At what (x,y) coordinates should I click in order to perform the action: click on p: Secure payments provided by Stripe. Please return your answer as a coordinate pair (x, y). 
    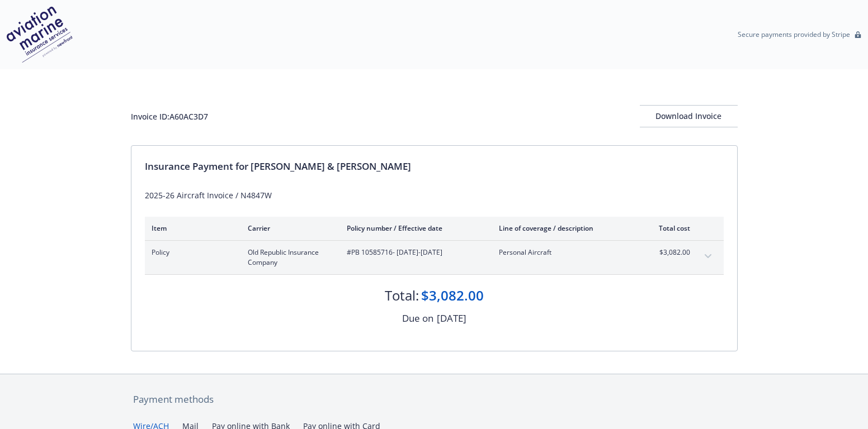
    Looking at the image, I should click on (794, 34).